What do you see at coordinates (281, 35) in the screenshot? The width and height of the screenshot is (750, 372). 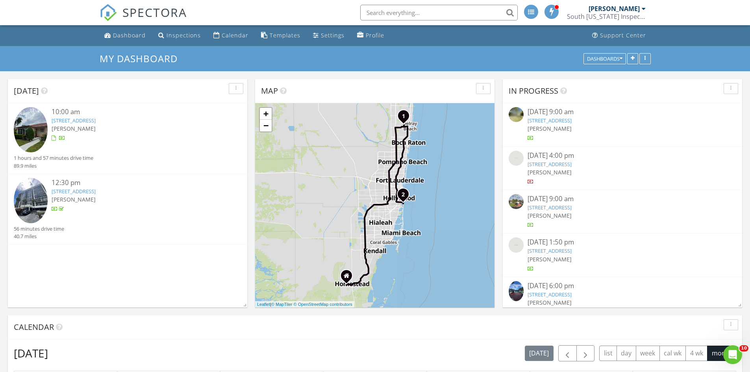 I see `a: Templates` at bounding box center [281, 35].